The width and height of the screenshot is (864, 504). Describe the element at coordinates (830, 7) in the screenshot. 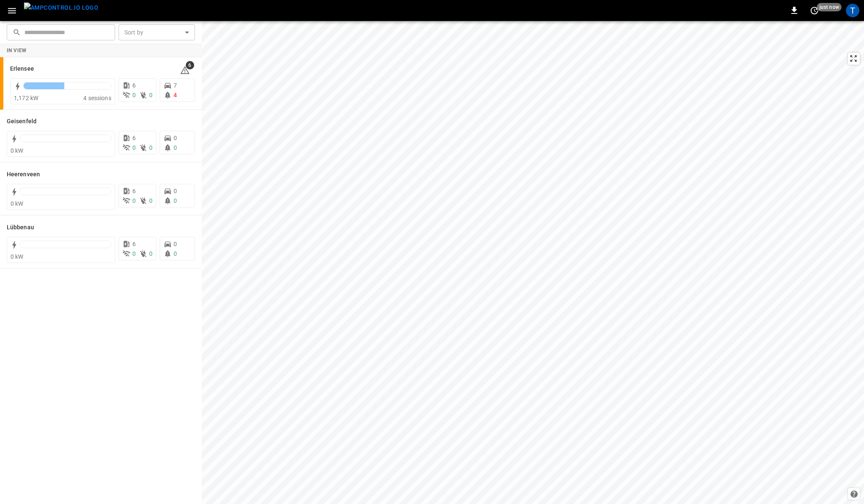

I see `span: just now` at that location.